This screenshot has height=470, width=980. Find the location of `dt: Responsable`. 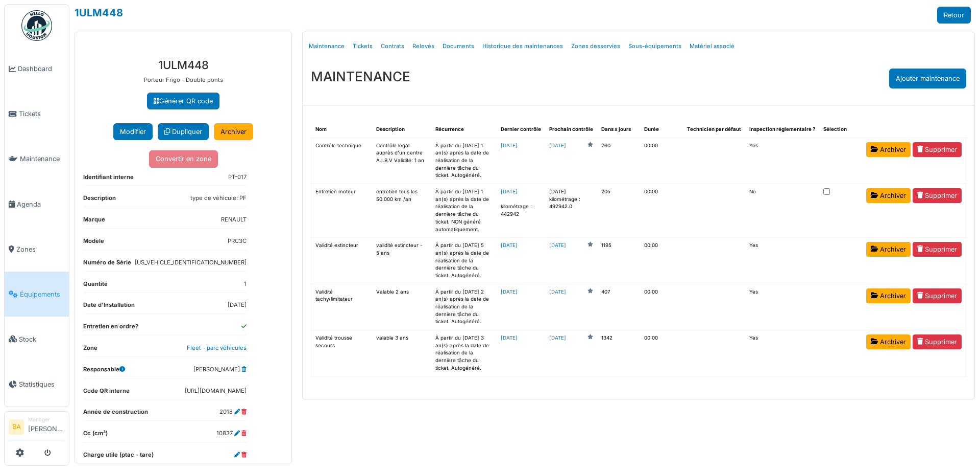

dt: Responsable is located at coordinates (104, 371).